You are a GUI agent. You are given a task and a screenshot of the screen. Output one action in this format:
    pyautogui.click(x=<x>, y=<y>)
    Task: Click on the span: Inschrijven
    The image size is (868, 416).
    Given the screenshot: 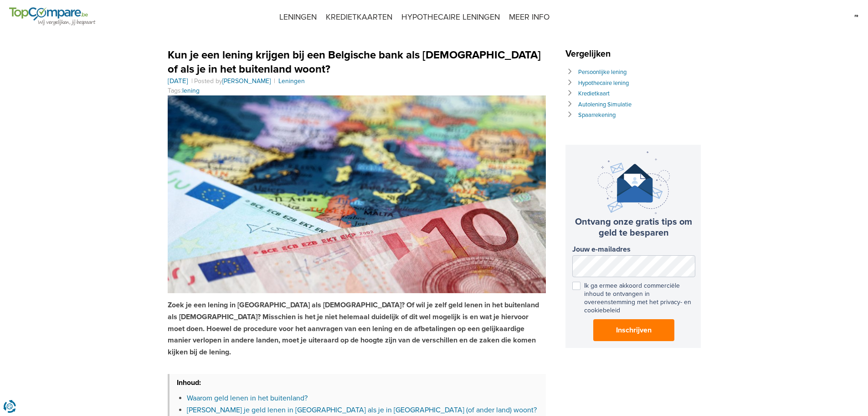 What is the action you would take?
    pyautogui.click(x=634, y=329)
    